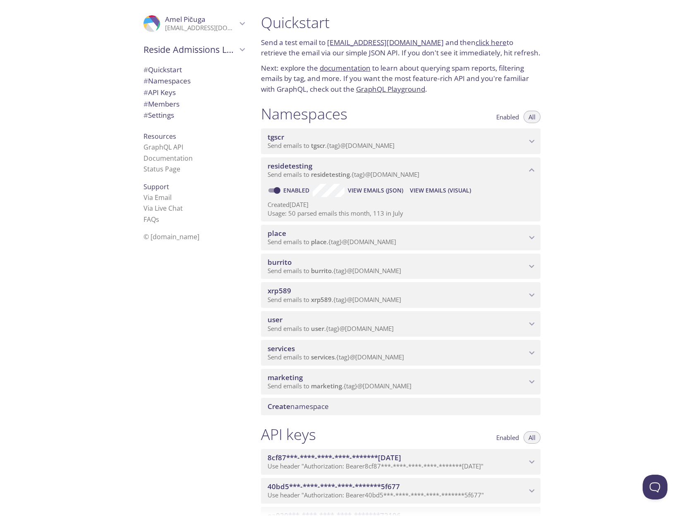 The image size is (684, 516). Describe the element at coordinates (159, 115) in the screenshot. I see `span: Settings` at that location.